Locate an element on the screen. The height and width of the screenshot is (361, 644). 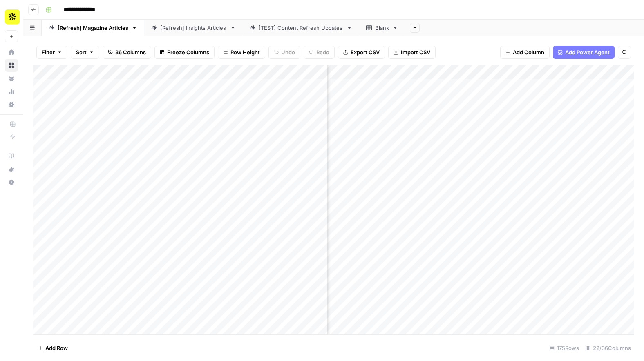
button: Add Power Agent is located at coordinates (583, 52).